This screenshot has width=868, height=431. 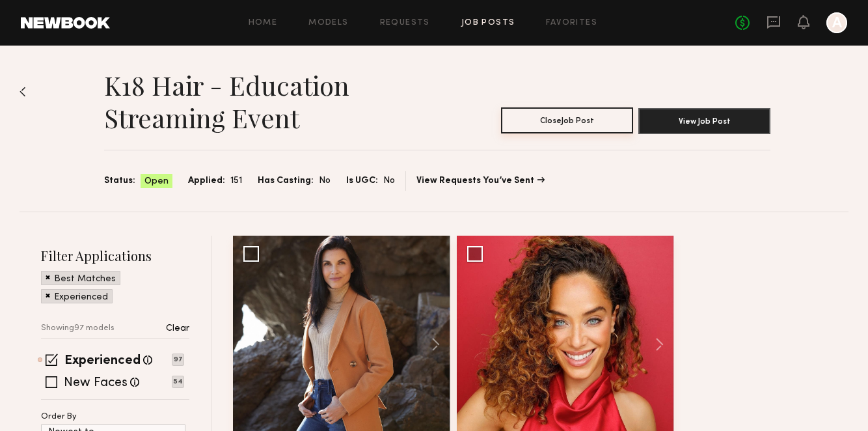 I want to click on p: Order By, so click(x=59, y=416).